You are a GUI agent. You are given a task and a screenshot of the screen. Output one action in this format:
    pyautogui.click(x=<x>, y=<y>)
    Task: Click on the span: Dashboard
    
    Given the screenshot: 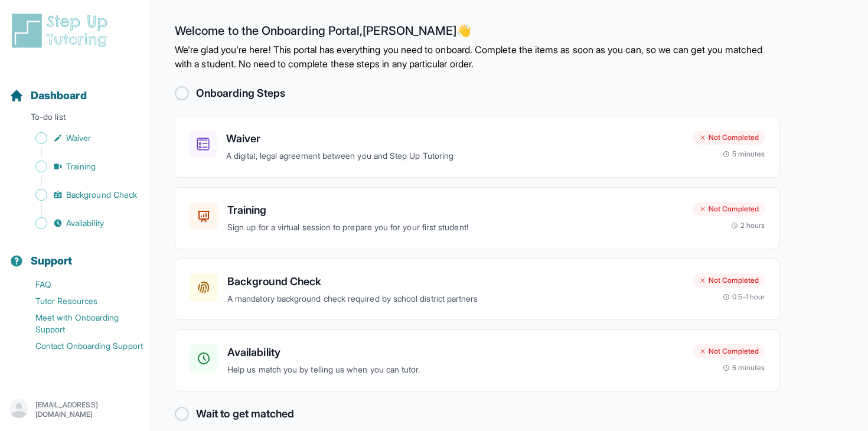 What is the action you would take?
    pyautogui.click(x=59, y=96)
    